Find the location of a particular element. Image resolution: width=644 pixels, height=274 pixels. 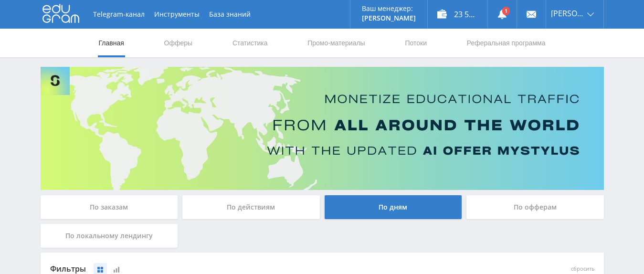

a: Потоки is located at coordinates (416, 43).